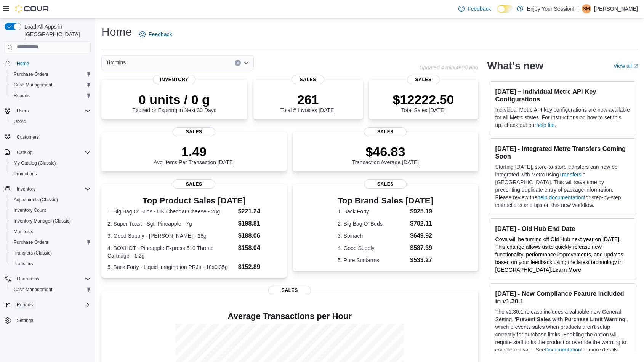  Describe the element at coordinates (174, 102) in the screenshot. I see `div: Expired or Expiring in Next 30 Days` at that location.